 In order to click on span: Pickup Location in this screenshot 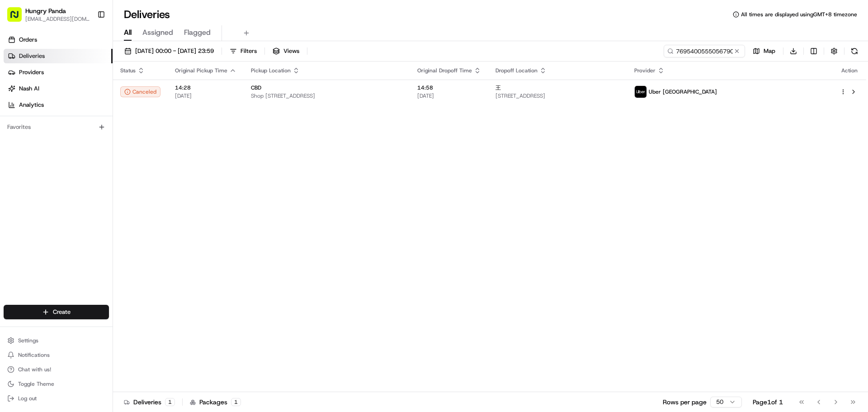, I will do `click(271, 71)`.